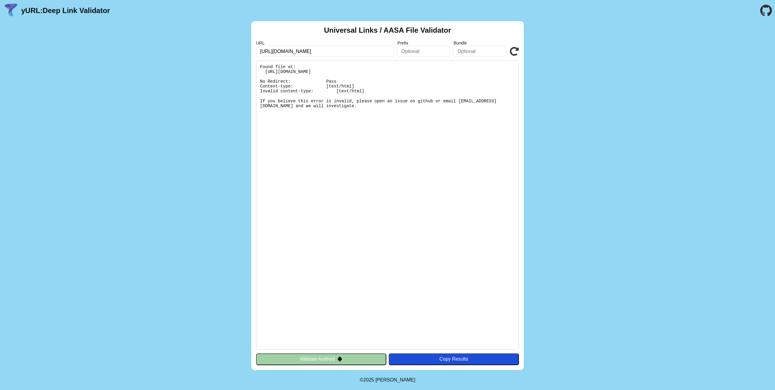  Describe the element at coordinates (11, 11) in the screenshot. I see `img: yURL Logo` at that location.